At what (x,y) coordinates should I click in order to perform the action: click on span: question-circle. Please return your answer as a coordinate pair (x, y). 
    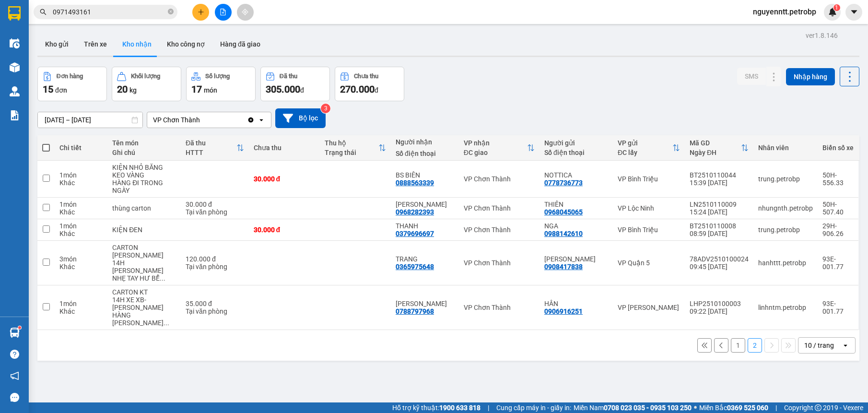
    Looking at the image, I should click on (14, 354).